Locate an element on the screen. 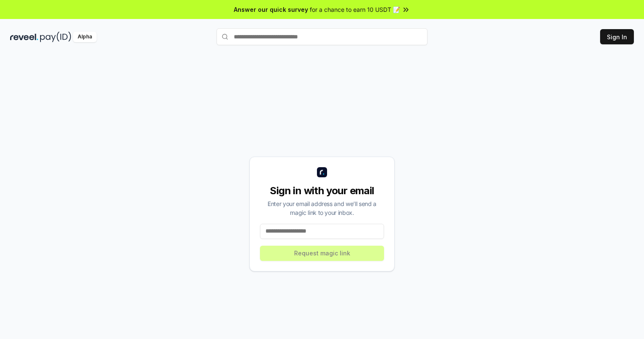  div: Alpha is located at coordinates (85, 37).